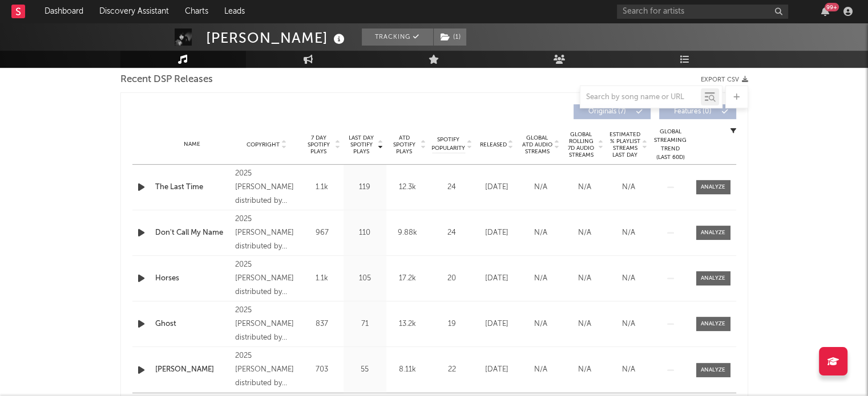 The image size is (868, 396). Describe the element at coordinates (365, 279) in the screenshot. I see `div: 105` at that location.